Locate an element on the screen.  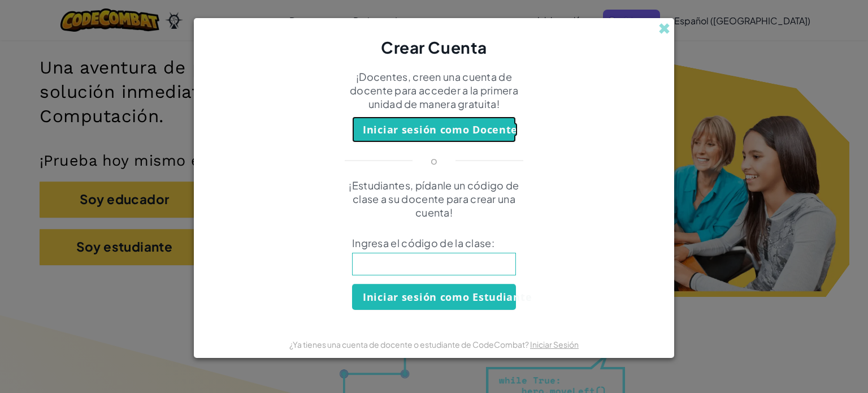
button: Iniciar sesión como Estudiante is located at coordinates (434, 296).